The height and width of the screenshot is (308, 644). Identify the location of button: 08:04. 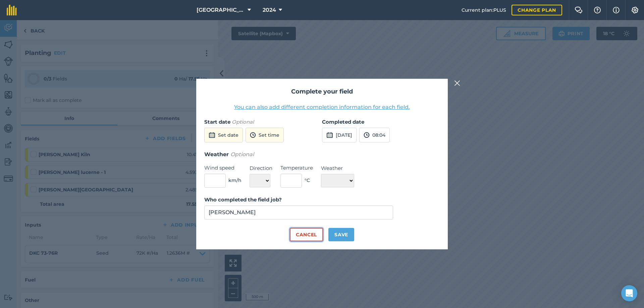
(374, 135).